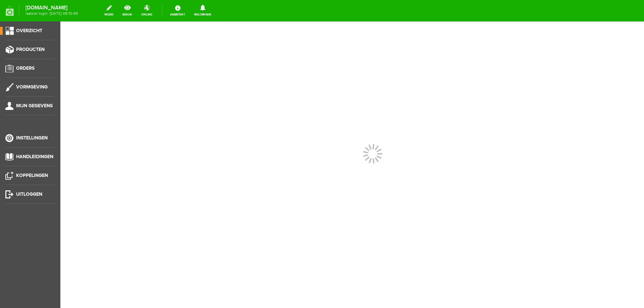  Describe the element at coordinates (32, 138) in the screenshot. I see `span: Instellingen` at that location.